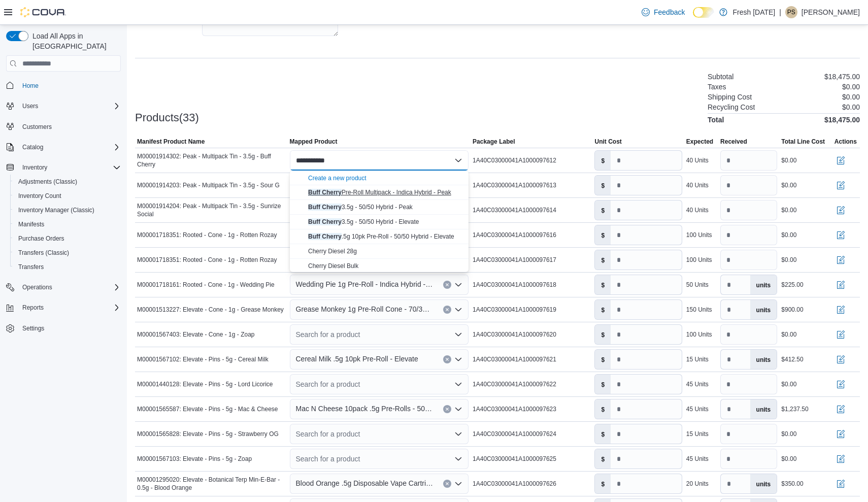  I want to click on a: Customers, so click(37, 127).